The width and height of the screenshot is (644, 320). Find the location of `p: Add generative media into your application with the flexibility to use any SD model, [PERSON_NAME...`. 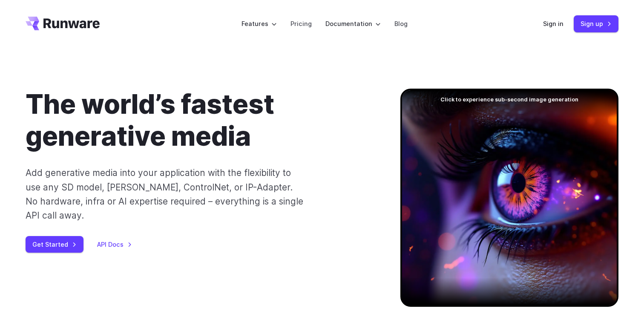

p: Add generative media into your application with the flexibility to use any SD model, [PERSON_NAME... is located at coordinates (165, 194).